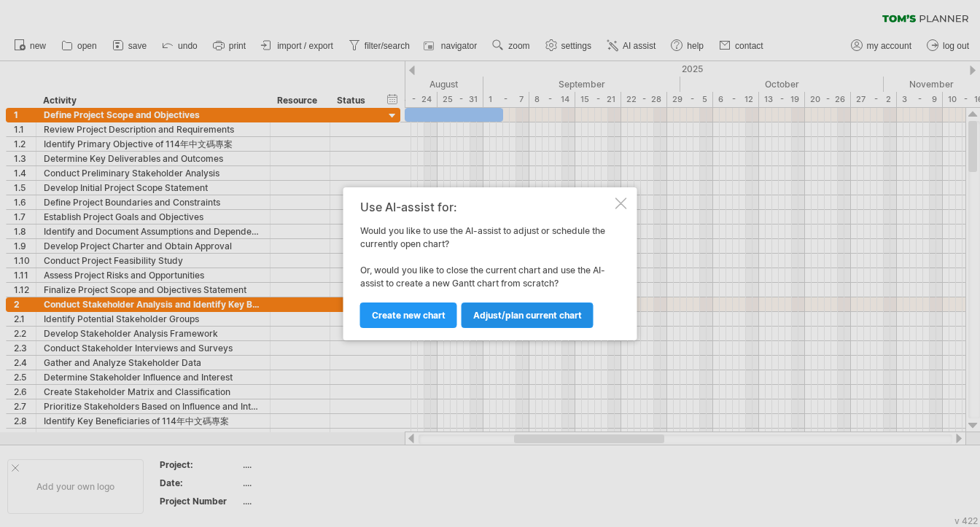 This screenshot has height=527, width=980. I want to click on a: Adjust/plan current chart, so click(527, 315).